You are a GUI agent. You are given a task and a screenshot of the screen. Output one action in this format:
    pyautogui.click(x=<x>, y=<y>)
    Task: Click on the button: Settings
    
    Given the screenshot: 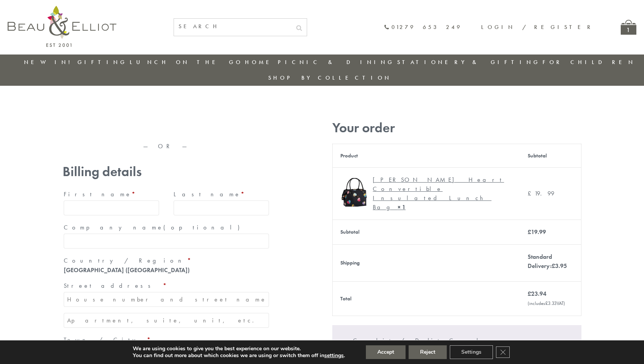 What is the action you would take?
    pyautogui.click(x=471, y=352)
    